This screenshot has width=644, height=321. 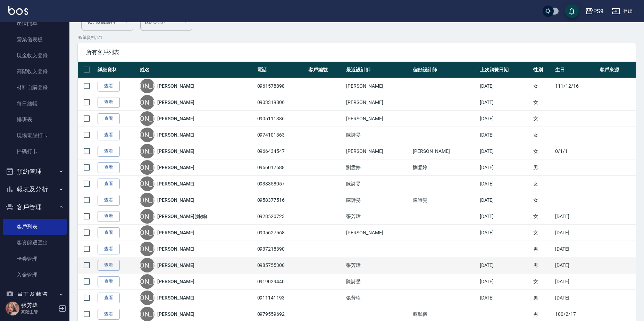 I want to click on td: 0974101363, so click(x=281, y=135).